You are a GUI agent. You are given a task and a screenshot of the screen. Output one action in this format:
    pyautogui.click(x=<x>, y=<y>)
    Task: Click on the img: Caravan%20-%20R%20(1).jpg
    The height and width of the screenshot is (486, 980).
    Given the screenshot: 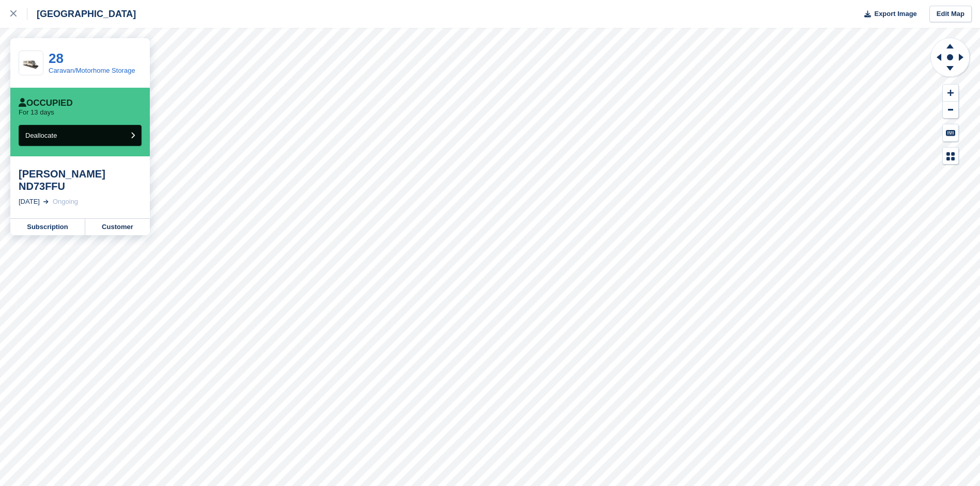 What is the action you would take?
    pyautogui.click(x=31, y=63)
    